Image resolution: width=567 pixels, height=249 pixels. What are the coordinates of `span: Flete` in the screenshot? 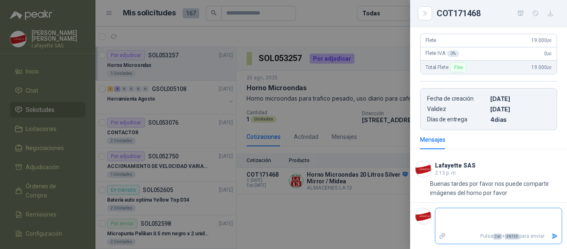 It's located at (431, 40).